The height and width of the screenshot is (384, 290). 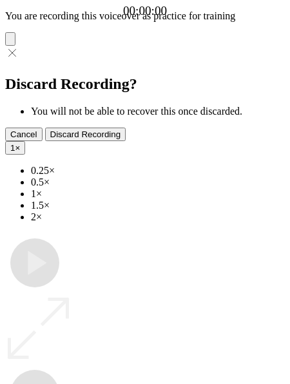 What do you see at coordinates (158, 205) in the screenshot?
I see `li: 1.5×` at bounding box center [158, 205].